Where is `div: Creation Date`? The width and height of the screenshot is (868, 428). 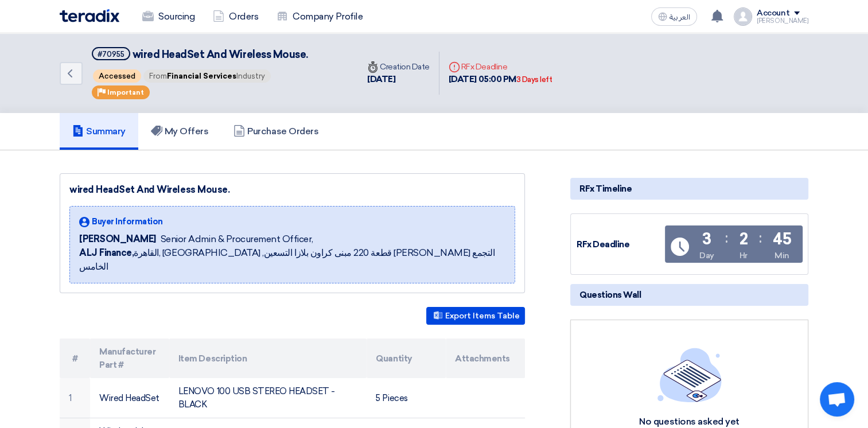
div: Creation Date is located at coordinates (398, 66).